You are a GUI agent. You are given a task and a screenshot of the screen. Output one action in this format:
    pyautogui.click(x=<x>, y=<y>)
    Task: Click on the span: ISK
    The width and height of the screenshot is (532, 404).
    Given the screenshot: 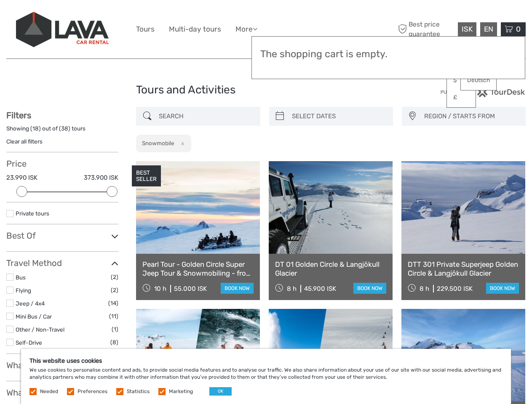 What is the action you would take?
    pyautogui.click(x=467, y=29)
    